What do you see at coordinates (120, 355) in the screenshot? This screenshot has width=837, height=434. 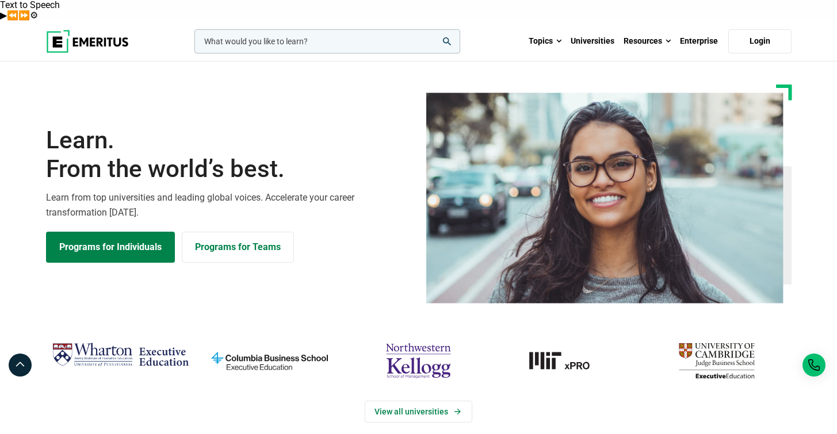 I see `img: Wharton Executive Education` at bounding box center [120, 355].